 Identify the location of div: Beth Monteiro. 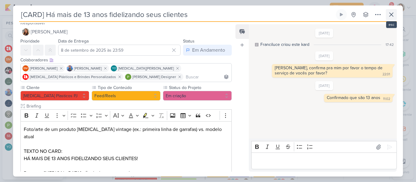
(26, 68).